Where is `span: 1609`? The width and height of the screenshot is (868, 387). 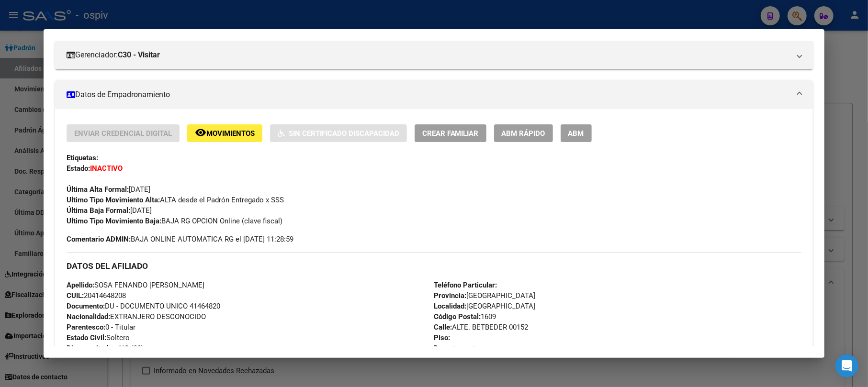
span: 1609 is located at coordinates (465, 317).